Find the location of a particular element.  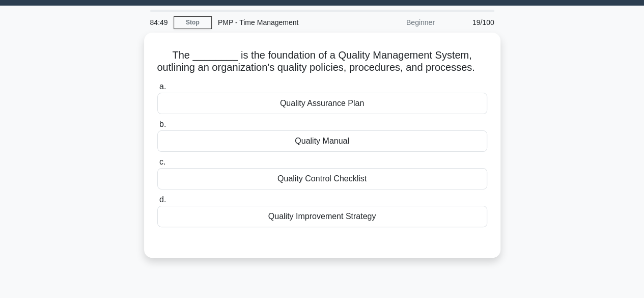

a: Stop is located at coordinates (193, 22).